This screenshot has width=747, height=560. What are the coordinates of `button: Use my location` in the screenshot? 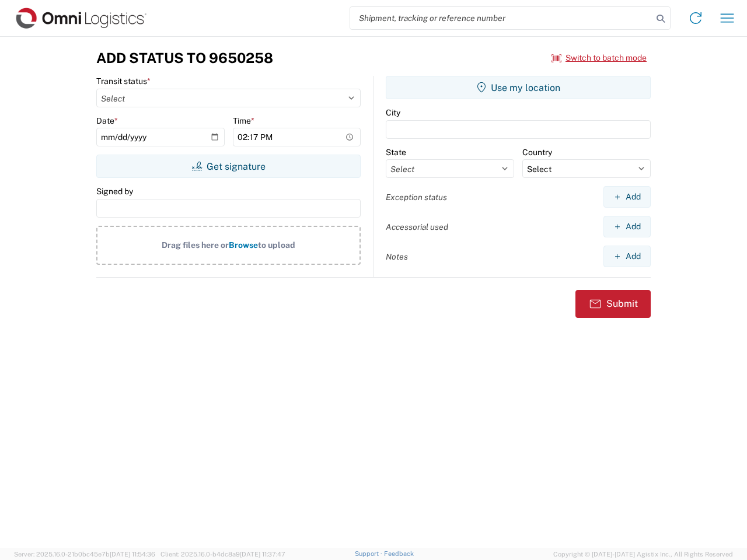 It's located at (518, 88).